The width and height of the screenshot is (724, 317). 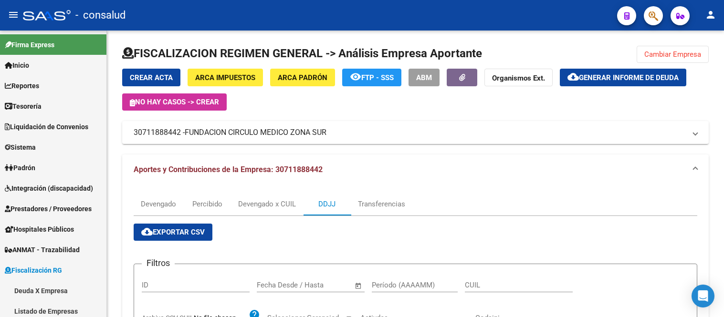 What do you see at coordinates (158, 263) in the screenshot?
I see `h3: Filtros` at bounding box center [158, 263].